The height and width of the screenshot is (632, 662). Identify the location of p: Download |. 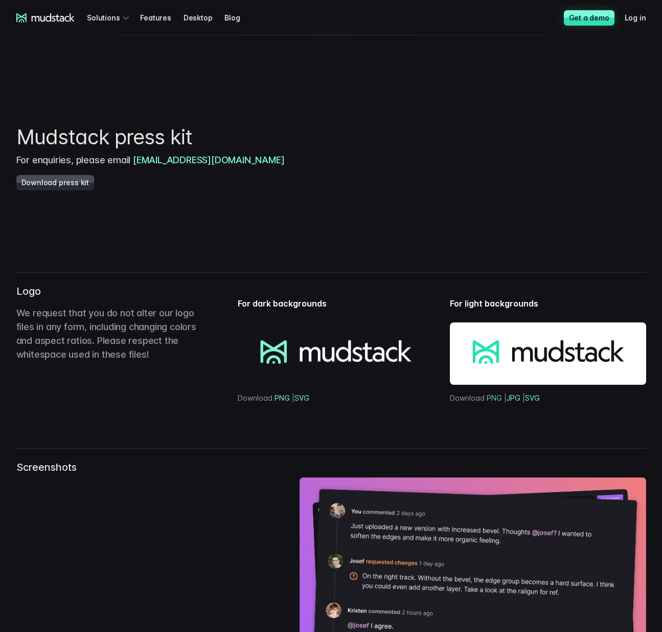
(336, 398).